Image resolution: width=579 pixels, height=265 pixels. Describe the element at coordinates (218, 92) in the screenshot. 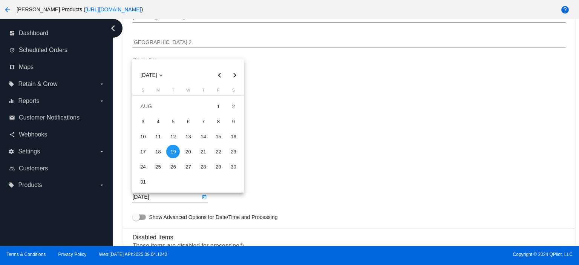

I see `th: Friday` at that location.